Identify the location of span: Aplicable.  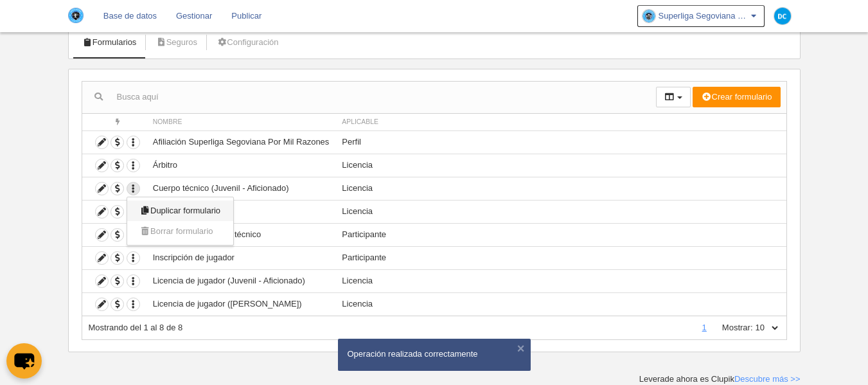
(360, 122).